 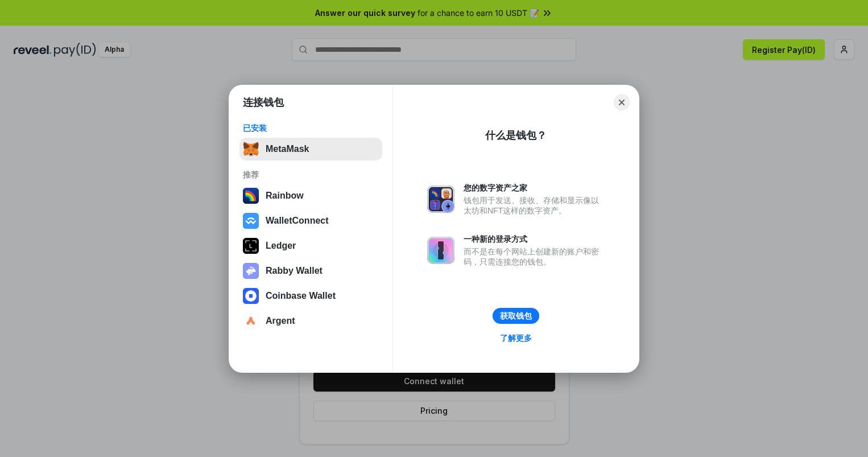 What do you see at coordinates (311, 175) in the screenshot?
I see `div: 推荐` at bounding box center [311, 175].